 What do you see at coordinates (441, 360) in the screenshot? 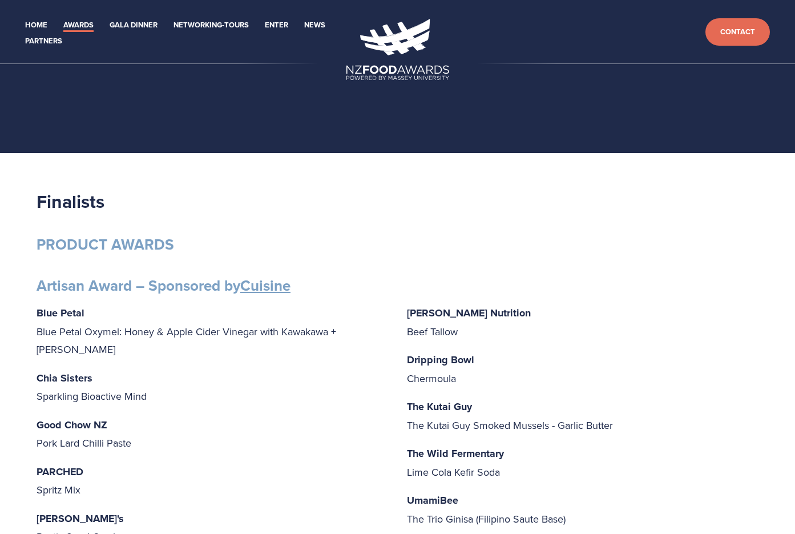
I see `strong: Dripping Bowl` at bounding box center [441, 360].